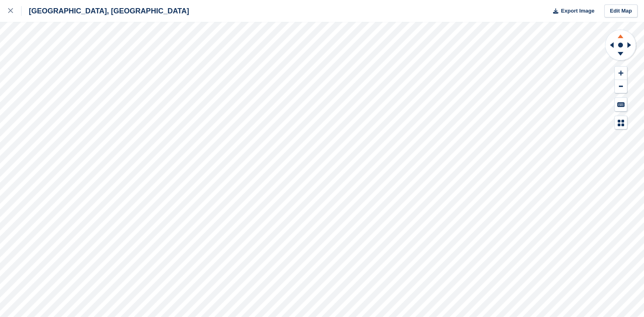 This screenshot has height=317, width=644. I want to click on button: Zoom Out, so click(621, 87).